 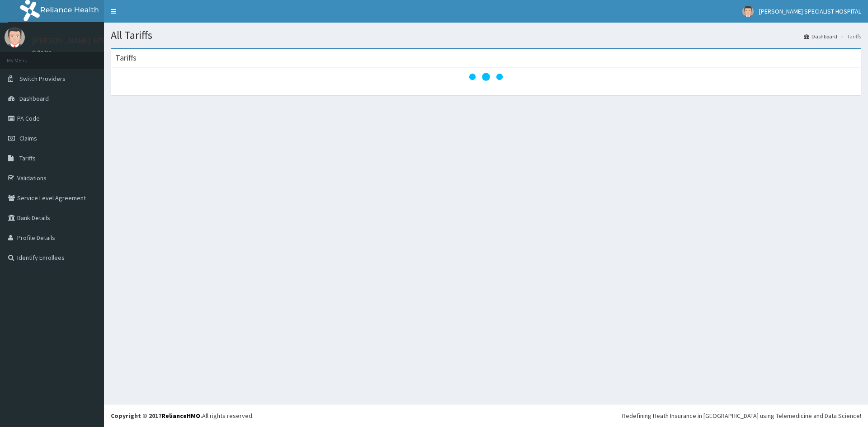 What do you see at coordinates (126, 58) in the screenshot?
I see `h3: Tariffs` at bounding box center [126, 58].